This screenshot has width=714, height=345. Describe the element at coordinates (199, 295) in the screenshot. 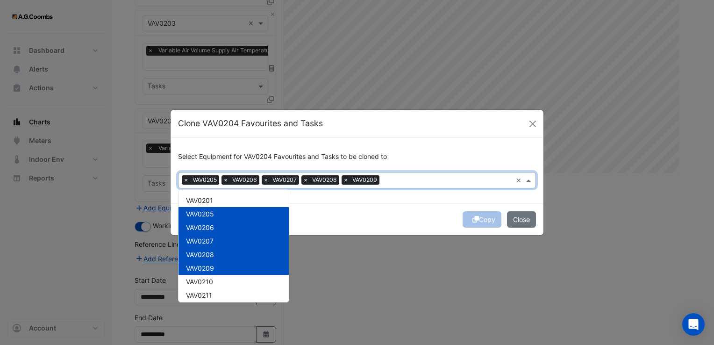

I see `span: VAV0211` at that location.